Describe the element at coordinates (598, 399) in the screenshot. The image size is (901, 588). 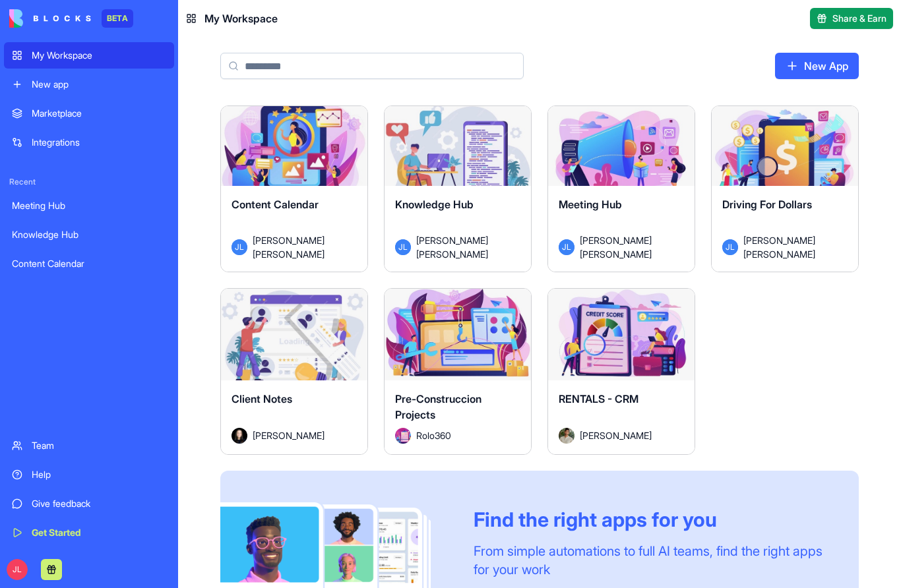
I see `span: RENTALS - CRM` at that location.